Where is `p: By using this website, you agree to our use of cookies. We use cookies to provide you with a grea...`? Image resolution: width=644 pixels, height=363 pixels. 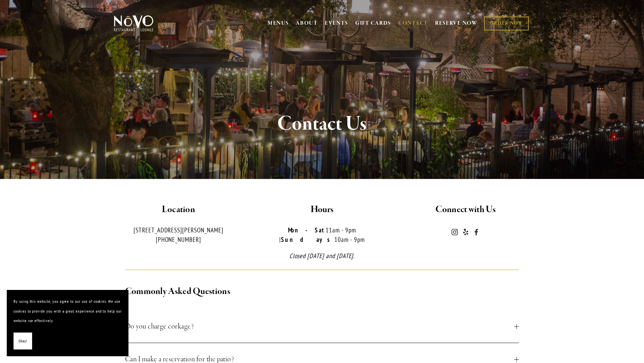
p: By using this website, you agree to our use of cookies. We use cookies to provide you with a grea... is located at coordinates (67, 311).